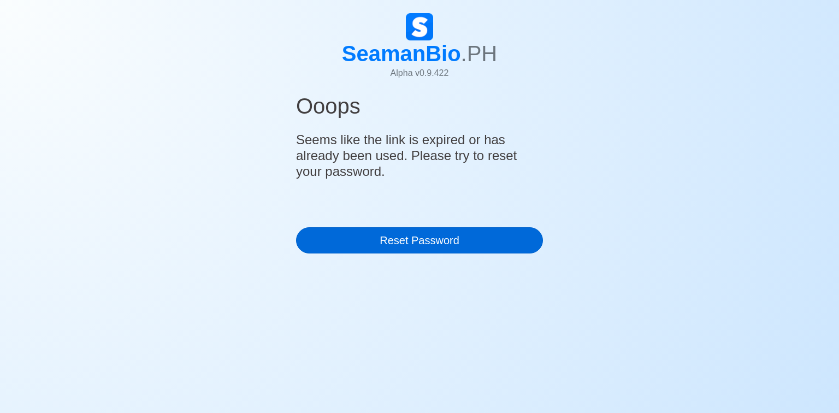 The width and height of the screenshot is (839, 413). I want to click on h4: Seems like the link is expired or has already been used. Please try to reset your password., so click(420, 156).